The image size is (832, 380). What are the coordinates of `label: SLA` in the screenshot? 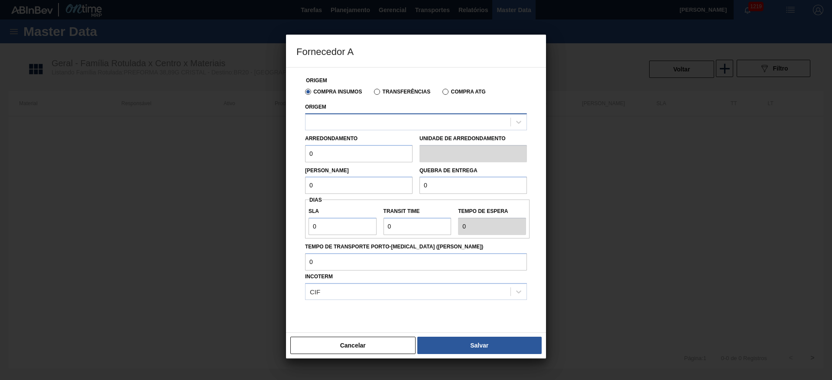 It's located at (342, 211).